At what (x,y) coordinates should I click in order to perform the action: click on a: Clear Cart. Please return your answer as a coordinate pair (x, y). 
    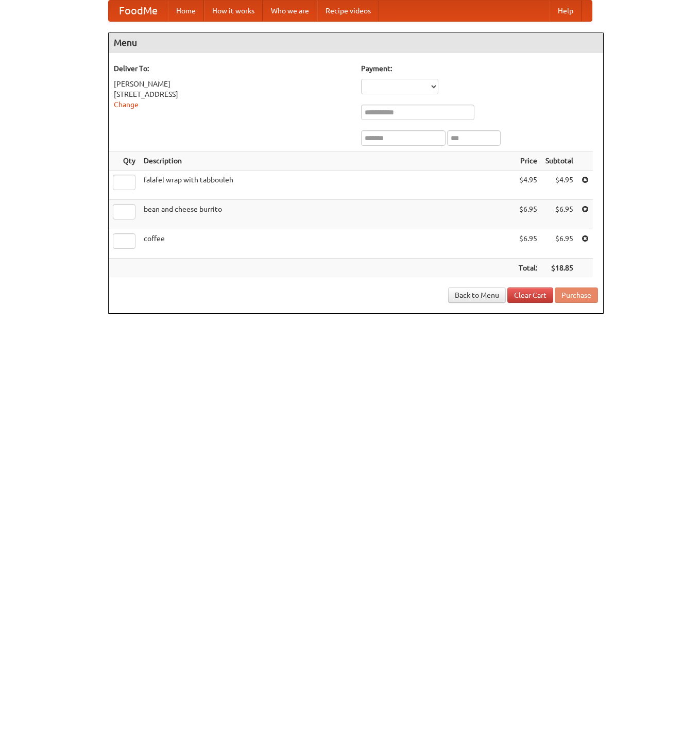
    Looking at the image, I should click on (531, 295).